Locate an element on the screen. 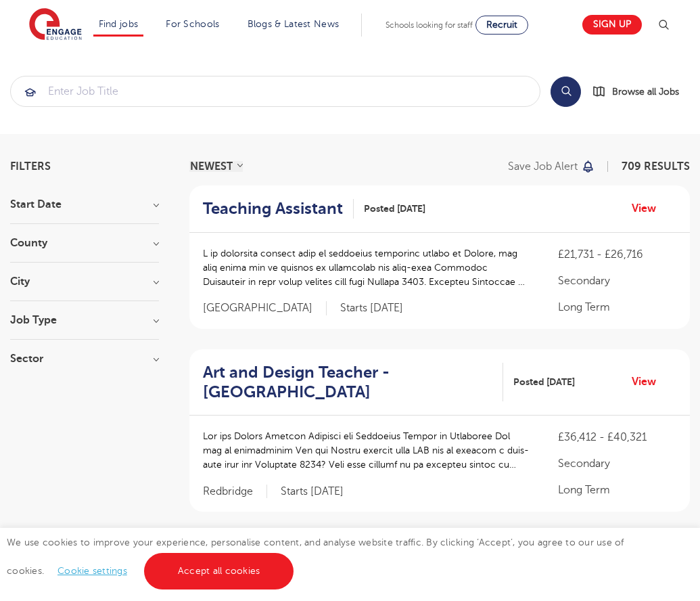  a: For Schools is located at coordinates (192, 24).